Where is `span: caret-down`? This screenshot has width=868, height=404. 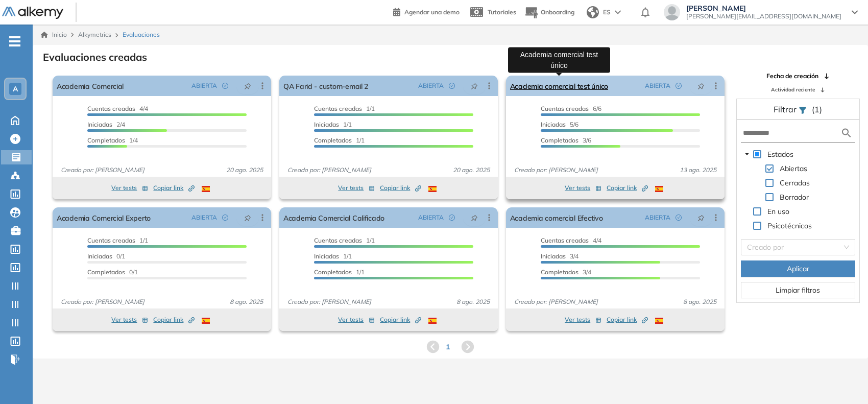
span: caret-down is located at coordinates (748, 154).